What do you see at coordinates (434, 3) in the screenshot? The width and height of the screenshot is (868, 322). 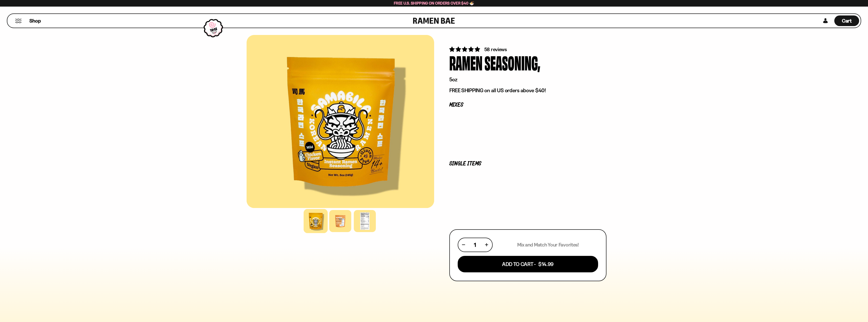 I see `span: Free U.S. Shipping on Orders over $40 🍜` at bounding box center [434, 3].